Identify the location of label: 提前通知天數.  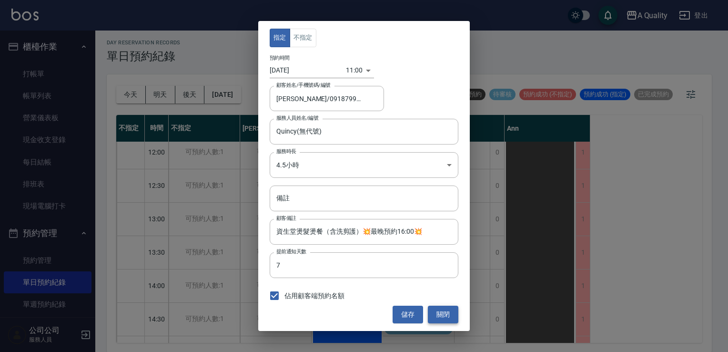
(291, 251).